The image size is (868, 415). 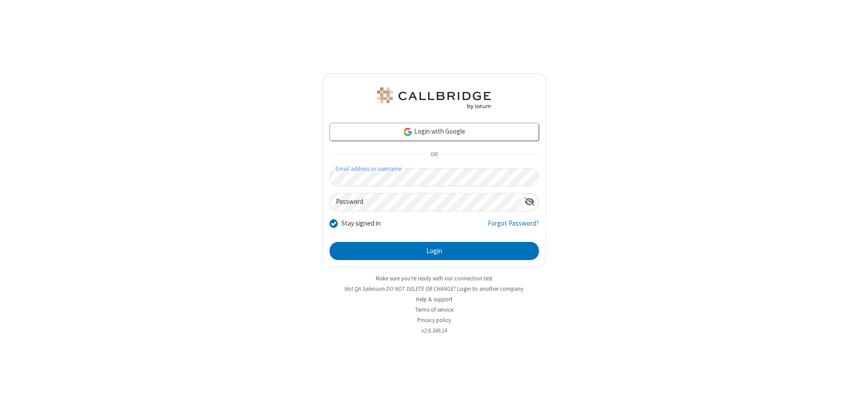 I want to click on li: v2.6.349.14, so click(x=434, y=330).